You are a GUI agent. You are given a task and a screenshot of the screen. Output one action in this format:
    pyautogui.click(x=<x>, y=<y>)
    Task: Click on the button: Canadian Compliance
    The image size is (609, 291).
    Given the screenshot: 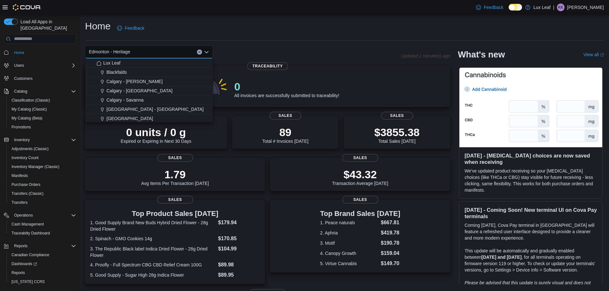 What is the action you would take?
    pyautogui.click(x=43, y=255)
    